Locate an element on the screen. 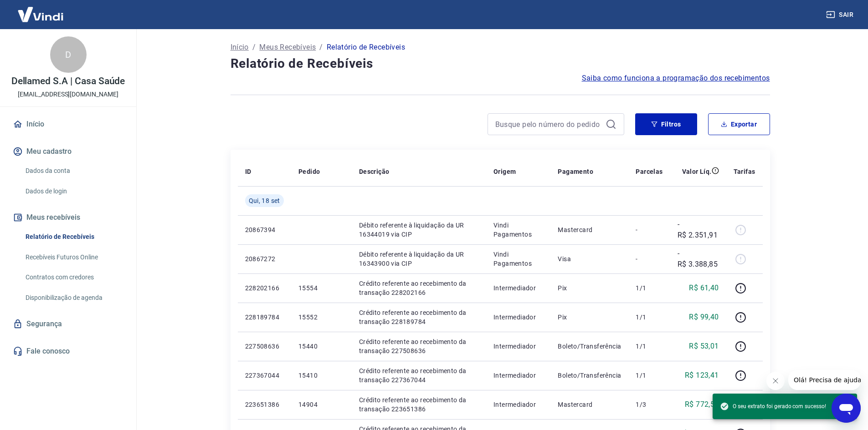 Image resolution: width=868 pixels, height=430 pixels. span: Saiba como funciona a programação dos recebimentos is located at coordinates (675, 79).